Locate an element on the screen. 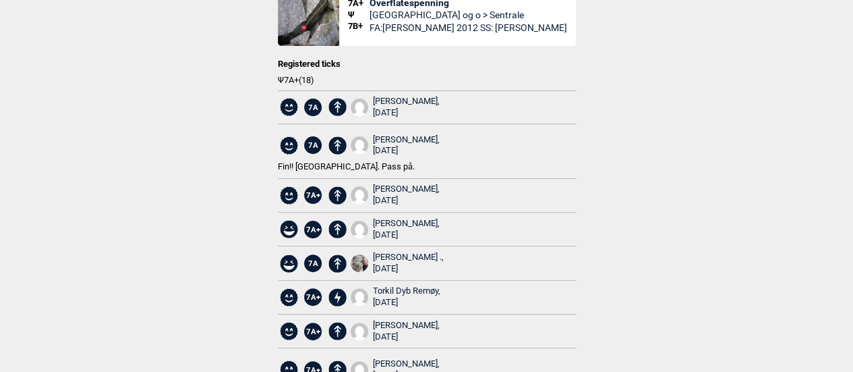 The height and width of the screenshot is (372, 853). span: Ψ 7A+ ( 18 ) is located at coordinates (427, 80).